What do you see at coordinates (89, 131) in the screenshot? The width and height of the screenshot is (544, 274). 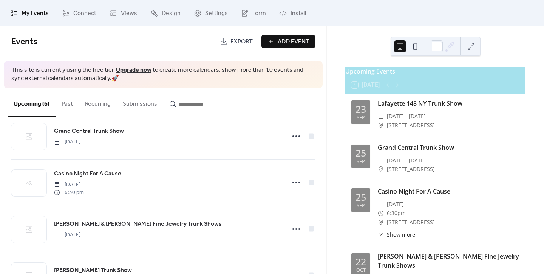 I see `a: Grand Central Trunk Show` at bounding box center [89, 131].